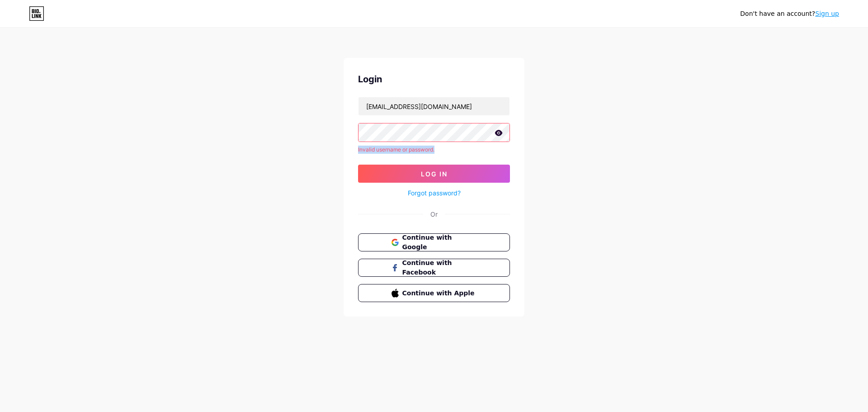 Image resolution: width=868 pixels, height=412 pixels. I want to click on span: Log In, so click(434, 174).